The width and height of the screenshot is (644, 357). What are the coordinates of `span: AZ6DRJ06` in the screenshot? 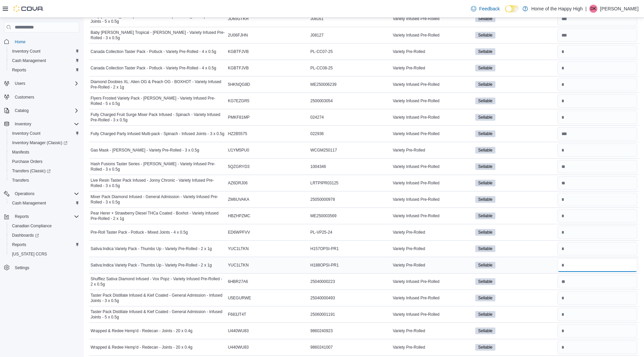 It's located at (238, 183).